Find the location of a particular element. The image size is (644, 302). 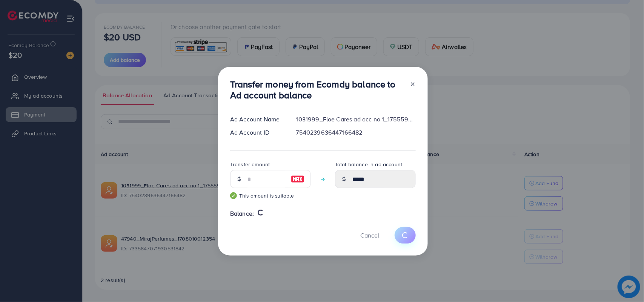

span: Balance: is located at coordinates (242, 213).